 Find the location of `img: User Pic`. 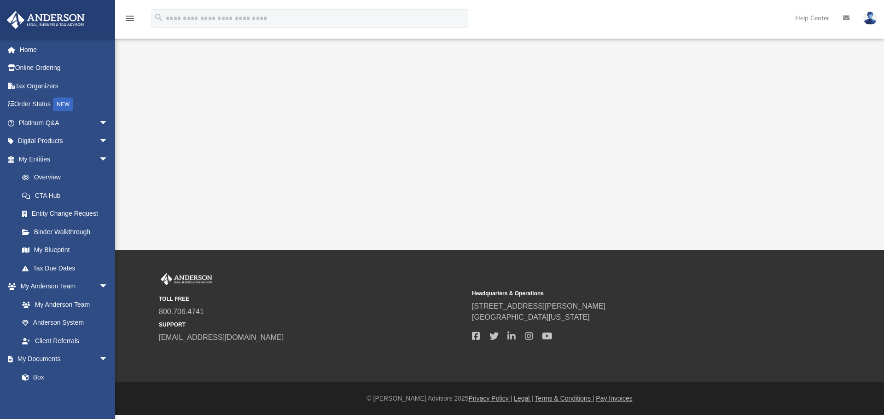

img: User Pic is located at coordinates (870, 18).